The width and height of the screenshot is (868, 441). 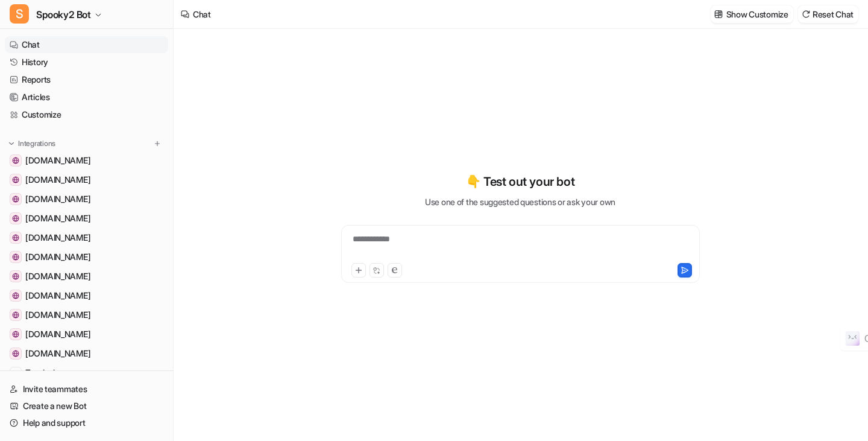 What do you see at coordinates (15, 218) in the screenshot?
I see `img: chatgpt.com` at bounding box center [15, 218].